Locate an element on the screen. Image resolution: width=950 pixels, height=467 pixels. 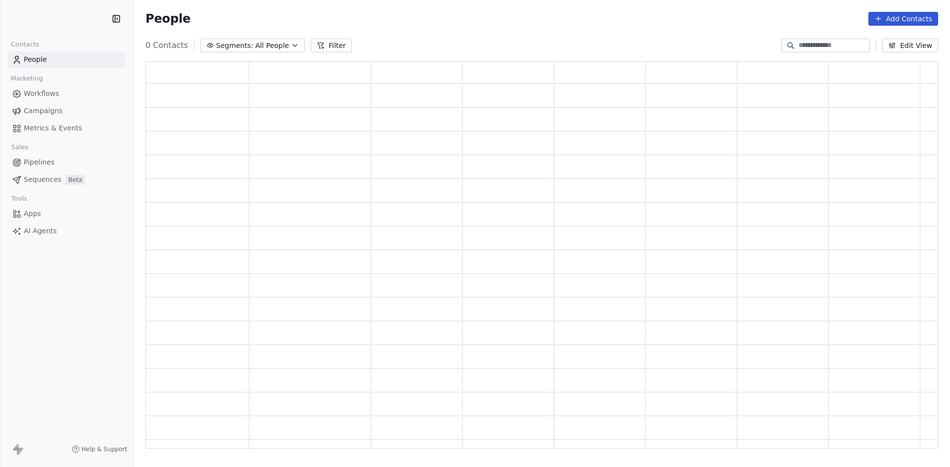
span: Campaigns is located at coordinates (43, 111).